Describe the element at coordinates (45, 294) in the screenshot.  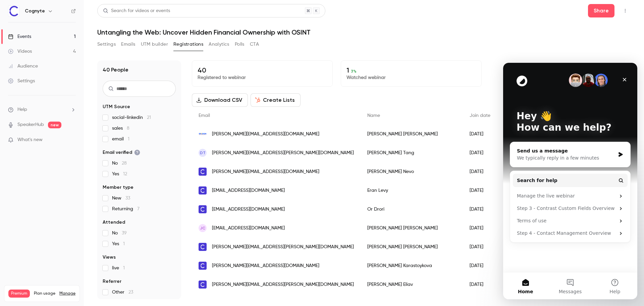
I see `span: Plan usage` at that location.